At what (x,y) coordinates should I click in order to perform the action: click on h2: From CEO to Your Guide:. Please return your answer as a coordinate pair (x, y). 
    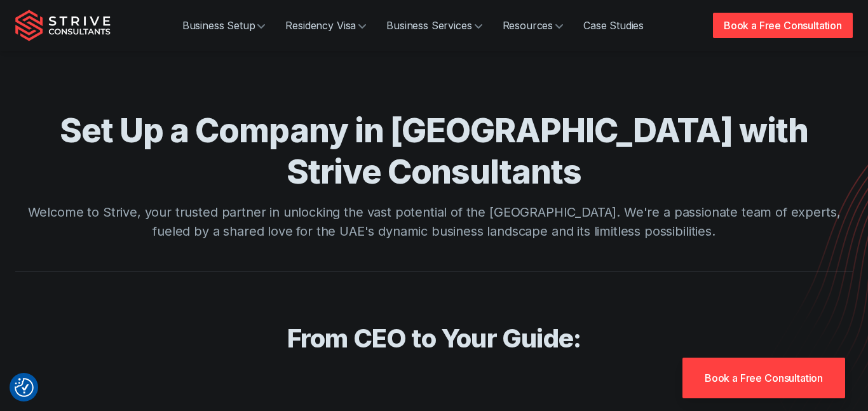
    Looking at the image, I should click on (434, 339).